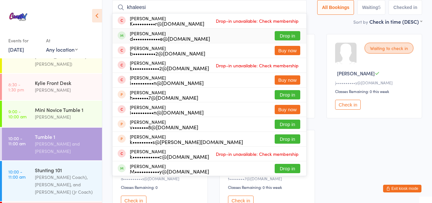 This screenshot has width=432, height=203. Describe the element at coordinates (66, 136) in the screenshot. I see `div: Tumble 1` at that location.